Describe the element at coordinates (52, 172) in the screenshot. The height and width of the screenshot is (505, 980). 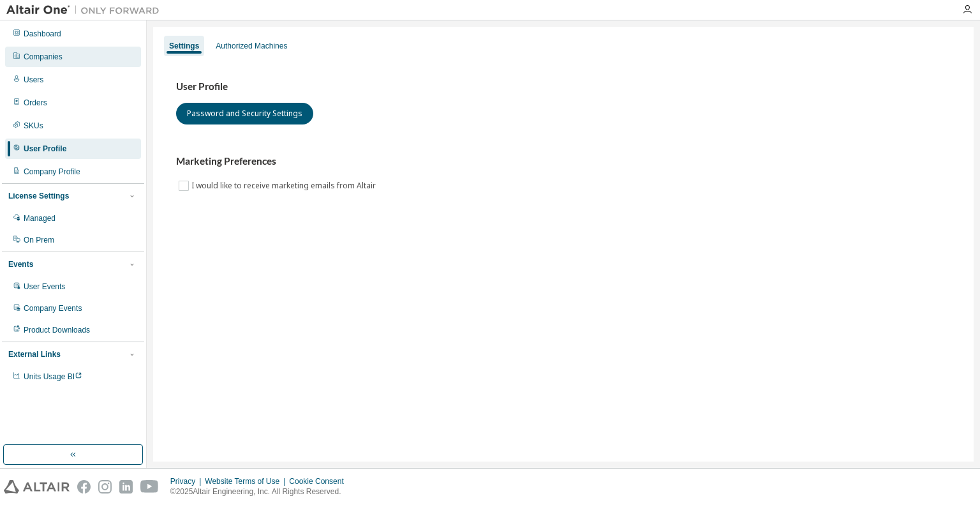
I see `div: Company Profile` at that location.